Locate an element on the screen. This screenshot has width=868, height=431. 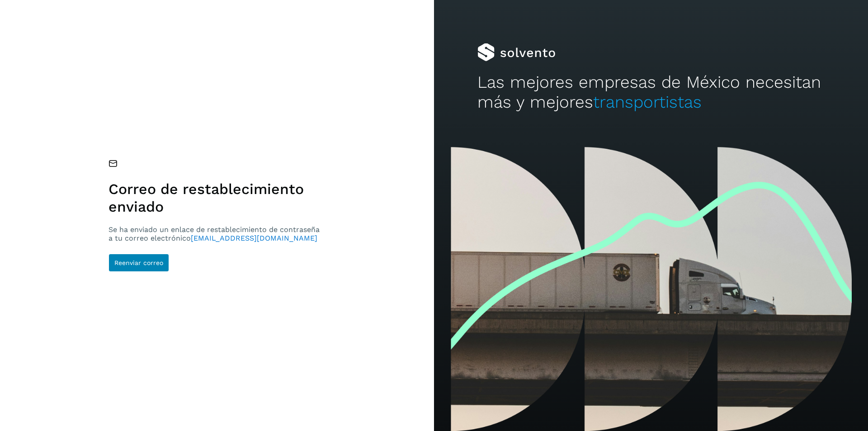
p: Se ha enviado un enlace de restablecimiento de contraseña a tu correo electrónico is located at coordinates (216, 234).